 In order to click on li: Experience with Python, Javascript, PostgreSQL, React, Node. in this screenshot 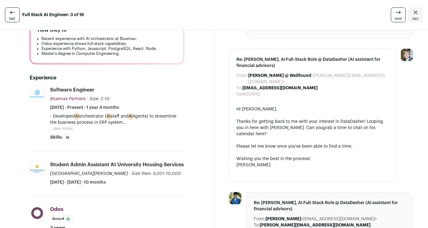, I will do `click(109, 49)`.